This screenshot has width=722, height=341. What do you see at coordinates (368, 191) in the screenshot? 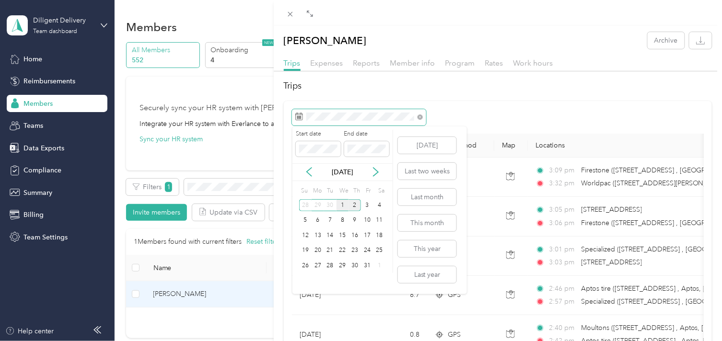
I see `div: Fr` at bounding box center [368, 191].